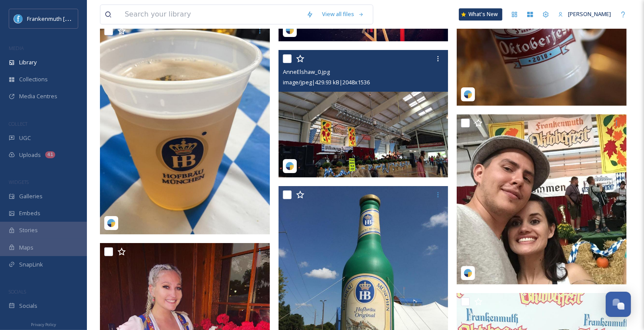 Image resolution: width=644 pixels, height=330 pixels. Describe the element at coordinates (31, 264) in the screenshot. I see `span: SnapLink` at that location.